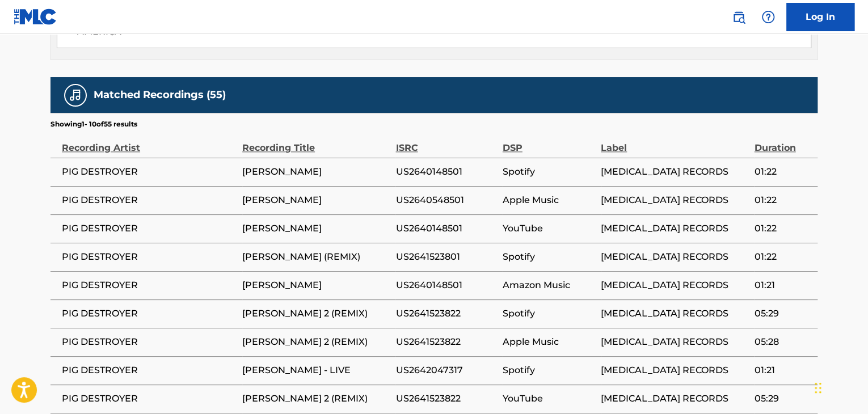  What do you see at coordinates (446, 142) in the screenshot?
I see `div: ISRC` at bounding box center [446, 142].